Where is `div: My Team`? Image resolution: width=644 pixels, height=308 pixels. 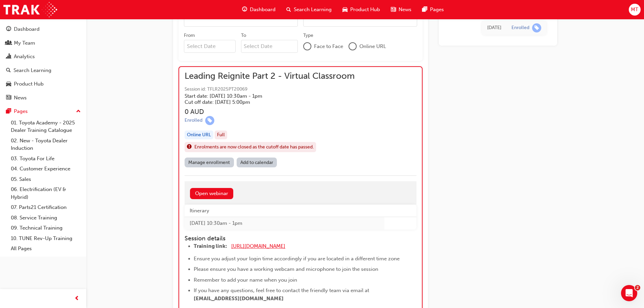 div: My Team is located at coordinates (24, 43).